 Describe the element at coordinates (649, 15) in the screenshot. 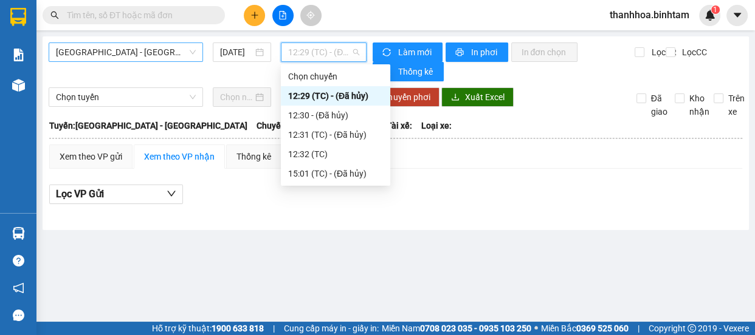

I see `span: thanhhoa.binhtam` at that location.